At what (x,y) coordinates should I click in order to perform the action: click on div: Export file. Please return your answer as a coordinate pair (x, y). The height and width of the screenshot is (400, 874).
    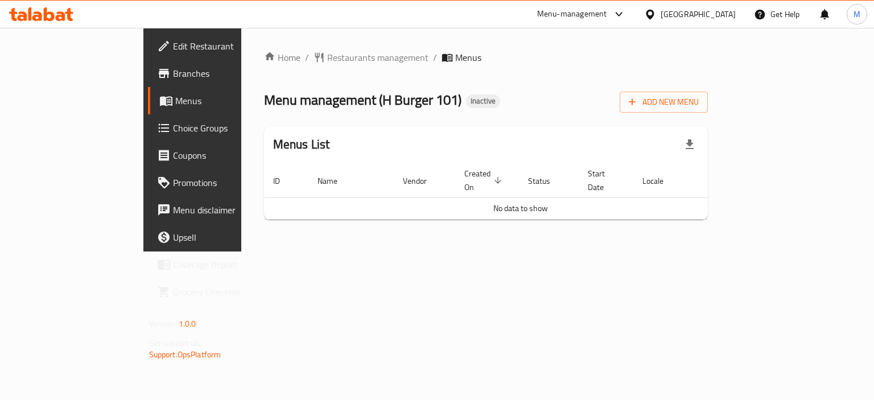
    Looking at the image, I should click on (689, 144).